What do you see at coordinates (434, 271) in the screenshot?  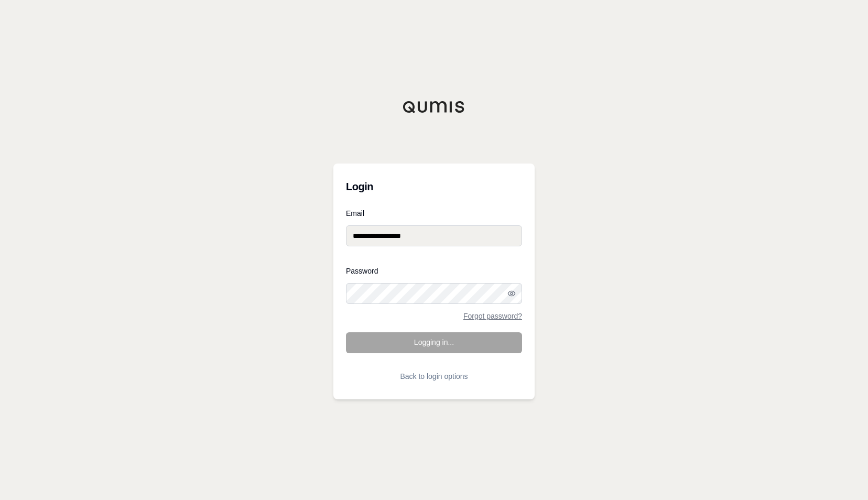 I see `label: Password` at bounding box center [434, 271].